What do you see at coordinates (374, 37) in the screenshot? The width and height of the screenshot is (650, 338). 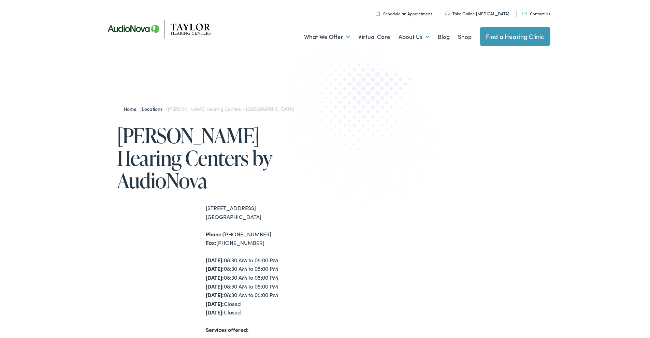 I see `a: Virtual Care` at bounding box center [374, 37].